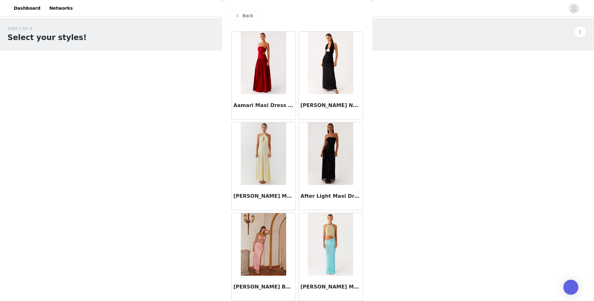 The image size is (594, 301). Describe the element at coordinates (330, 244) in the screenshot. I see `img: Alexia Knit Maxi Dress - Multi` at that location.